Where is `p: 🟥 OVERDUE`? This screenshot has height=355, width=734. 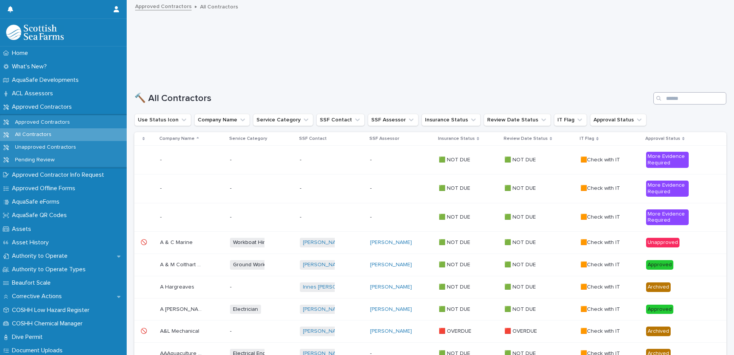 p: 🟥 OVERDUE is located at coordinates (456, 330).